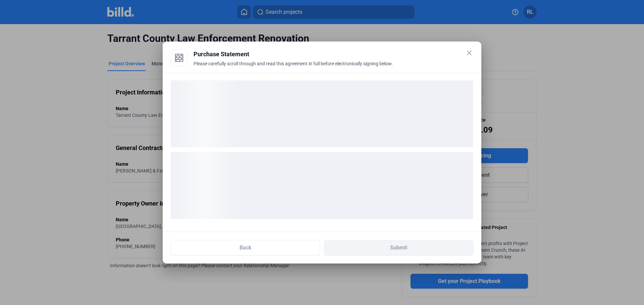 The width and height of the screenshot is (644, 305). Describe the element at coordinates (469, 53) in the screenshot. I see `mat-icon: close` at that location.